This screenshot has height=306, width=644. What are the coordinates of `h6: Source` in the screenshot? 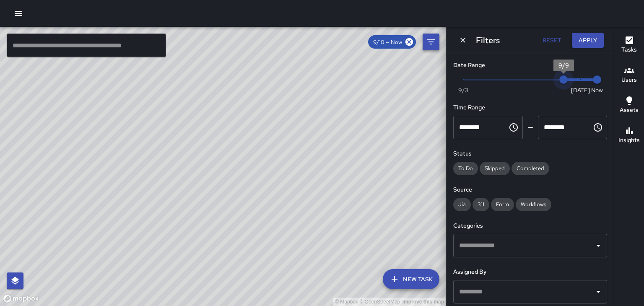 It's located at (530, 190).